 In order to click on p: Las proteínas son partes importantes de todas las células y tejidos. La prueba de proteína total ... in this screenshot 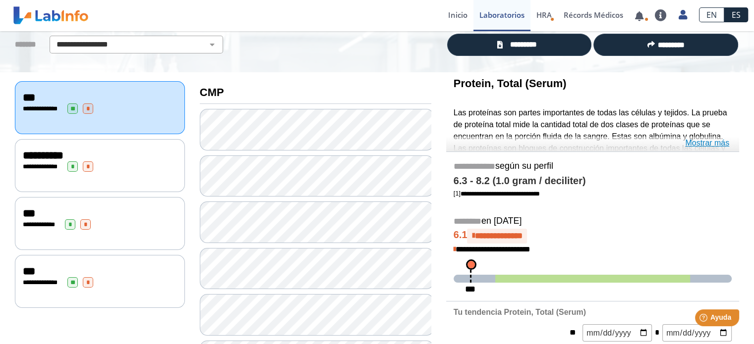, I will do `click(592, 143)`.